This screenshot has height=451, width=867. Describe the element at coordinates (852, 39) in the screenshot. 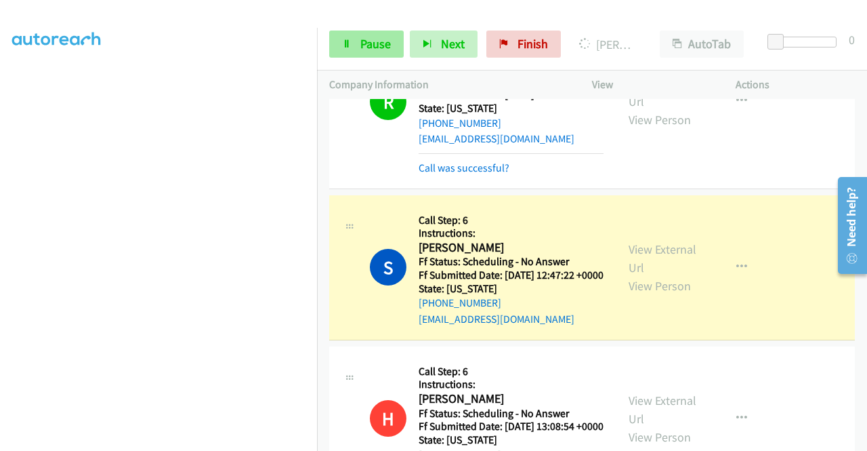

I see `div: 0` at that location.